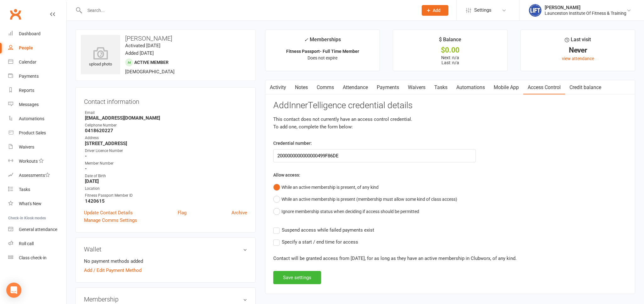 This screenshot has width=644, height=304. Describe the element at coordinates (108, 213) in the screenshot. I see `a: Update Contact Details` at that location.